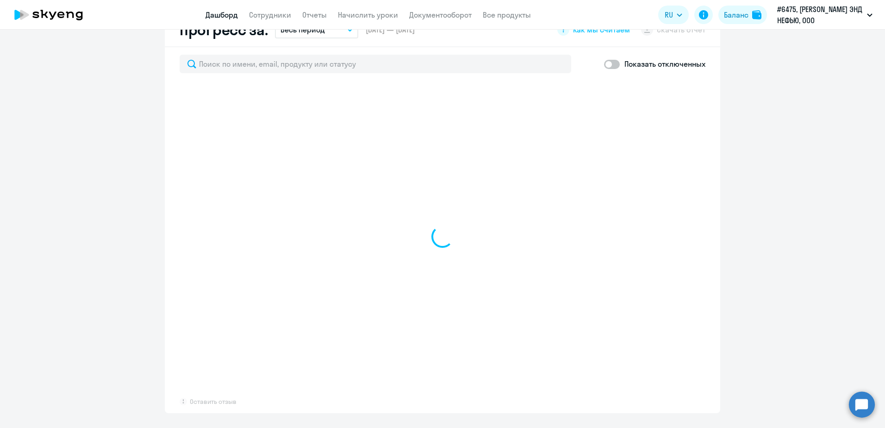 Image resolution: width=885 pixels, height=428 pixels. I want to click on h2: Прогресс за:, so click(224, 30).